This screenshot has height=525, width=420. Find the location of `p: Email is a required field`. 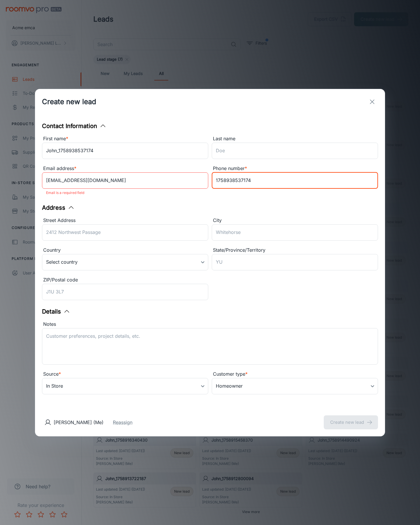

p: Email is a required field is located at coordinates (125, 193).